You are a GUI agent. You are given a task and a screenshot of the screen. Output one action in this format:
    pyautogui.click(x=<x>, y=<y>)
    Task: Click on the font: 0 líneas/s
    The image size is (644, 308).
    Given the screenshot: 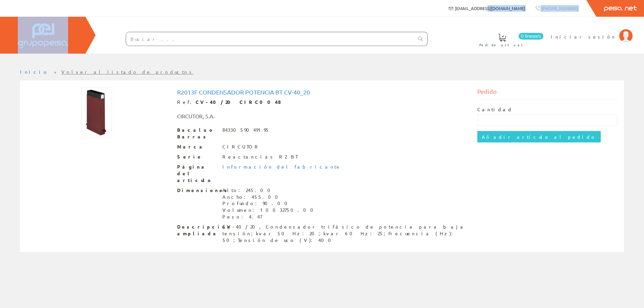 What is the action you would take?
    pyautogui.click(x=531, y=36)
    